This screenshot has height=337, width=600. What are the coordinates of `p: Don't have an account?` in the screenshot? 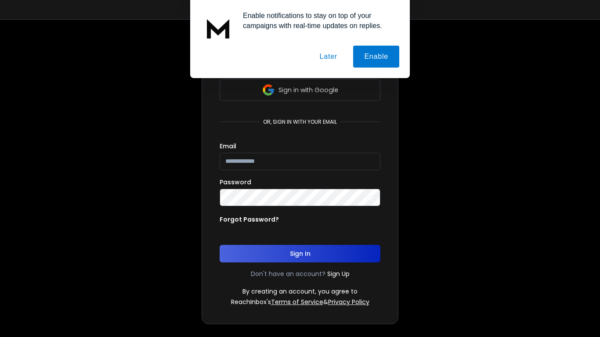 It's located at (288, 274).